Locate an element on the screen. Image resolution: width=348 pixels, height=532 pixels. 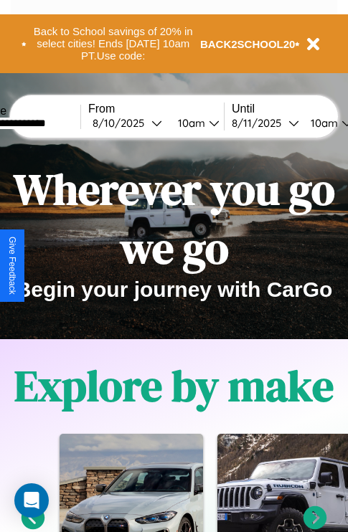
h1: Explore by make is located at coordinates (174, 386).